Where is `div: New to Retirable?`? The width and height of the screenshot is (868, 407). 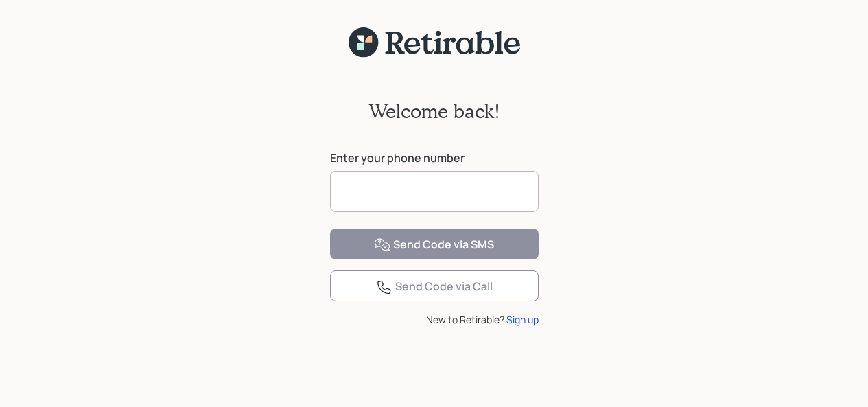 div: New to Retirable? is located at coordinates (434, 319).